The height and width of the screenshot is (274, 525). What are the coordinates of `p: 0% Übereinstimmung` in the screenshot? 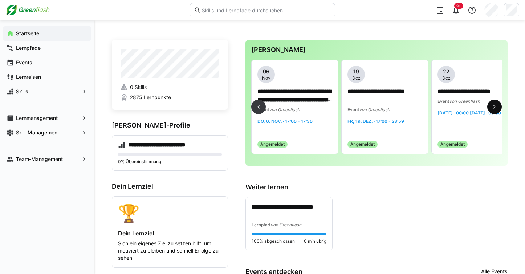 It's located at (170, 162).